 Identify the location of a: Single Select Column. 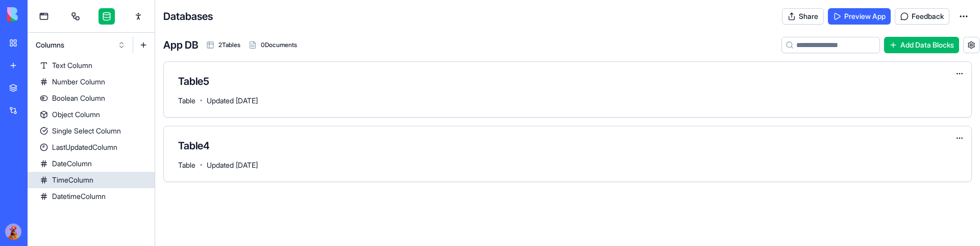
(91, 131).